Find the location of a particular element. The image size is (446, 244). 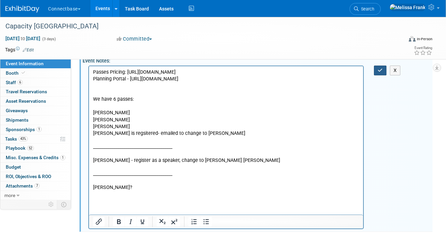

span: Shipments is located at coordinates (17, 120).